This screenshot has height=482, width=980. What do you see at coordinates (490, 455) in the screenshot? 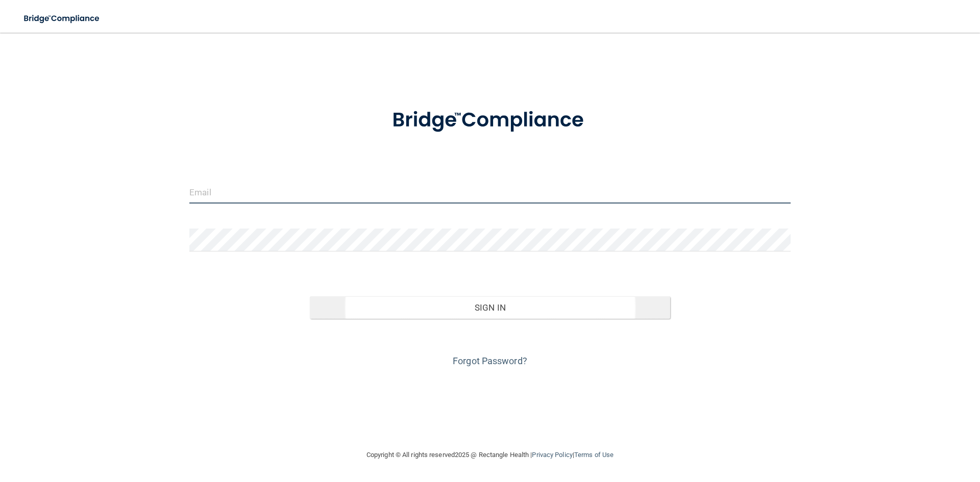
I see `div: Copyright © All rights reserved 2025 @ Rectangle Health | |` at bounding box center [490, 455].